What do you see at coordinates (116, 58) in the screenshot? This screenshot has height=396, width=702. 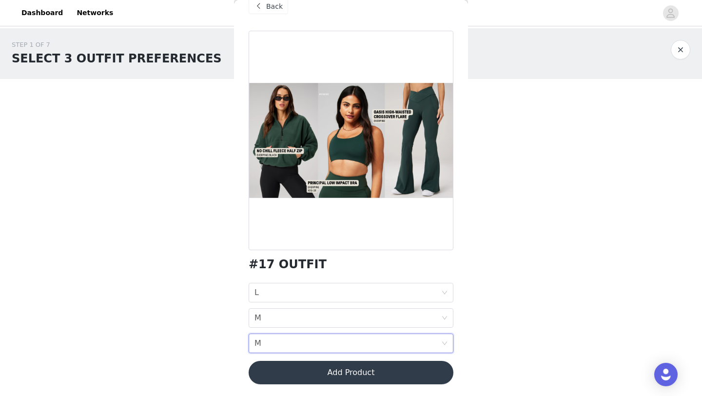 I see `h1: SELECT 3 OUTFIT PREFERENCES` at bounding box center [116, 58].